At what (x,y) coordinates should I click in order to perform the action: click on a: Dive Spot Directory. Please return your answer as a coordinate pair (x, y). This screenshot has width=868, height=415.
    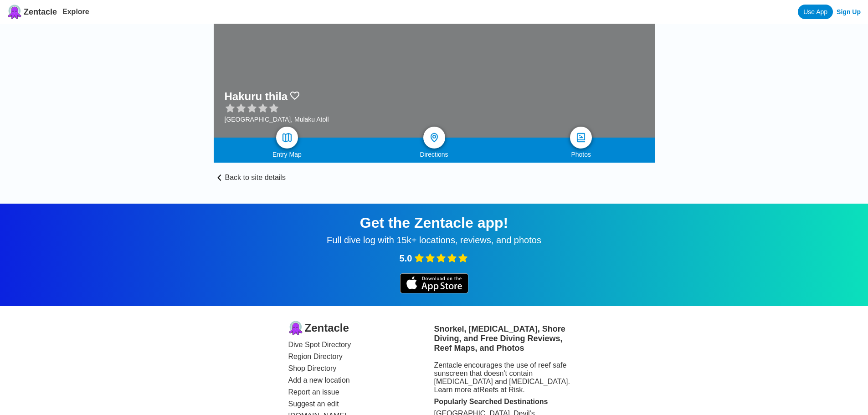
    Looking at the image, I should click on (361, 345).